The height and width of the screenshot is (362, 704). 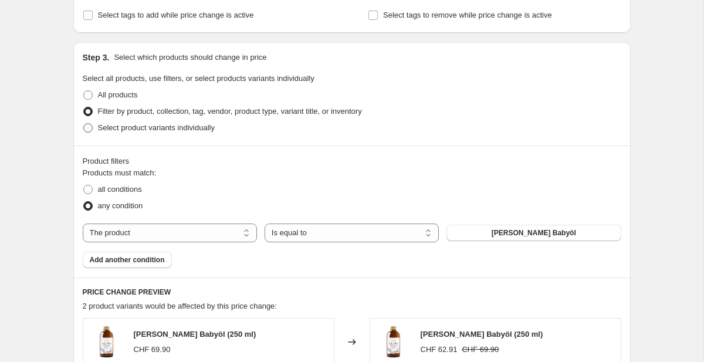 What do you see at coordinates (480, 350) in the screenshot?
I see `strike: CHF 69.90` at bounding box center [480, 350].